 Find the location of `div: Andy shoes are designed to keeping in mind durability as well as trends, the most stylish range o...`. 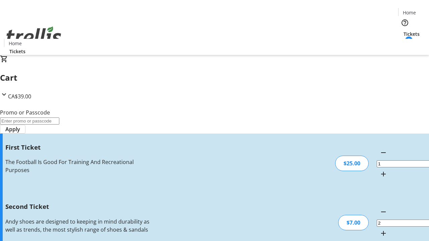

div: Andy shoes are designed to keeping in mind durability as well as trends, the most stylish range o... is located at coordinates (78, 226).